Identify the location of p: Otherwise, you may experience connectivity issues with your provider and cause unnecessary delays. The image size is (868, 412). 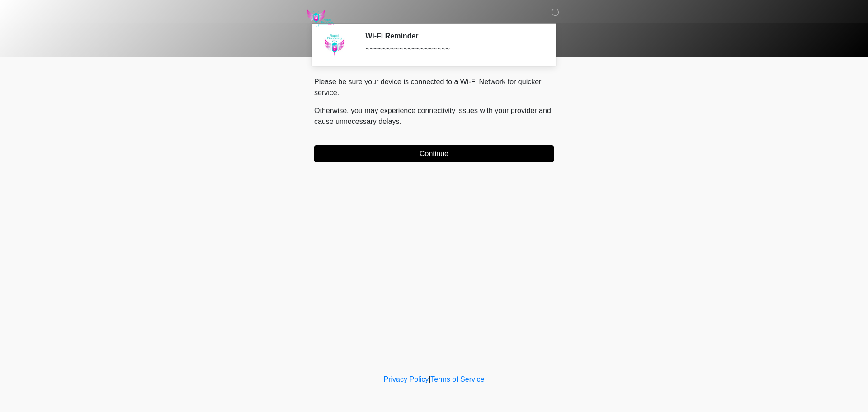
(434, 116).